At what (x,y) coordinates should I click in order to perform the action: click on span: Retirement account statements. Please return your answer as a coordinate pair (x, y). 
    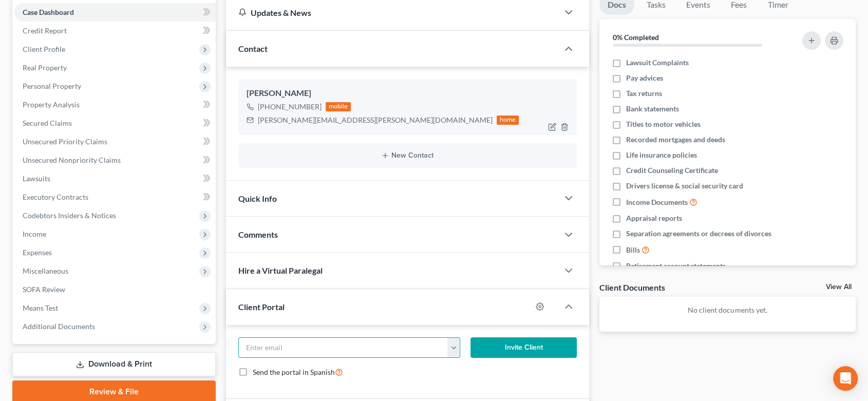
    Looking at the image, I should click on (676, 266).